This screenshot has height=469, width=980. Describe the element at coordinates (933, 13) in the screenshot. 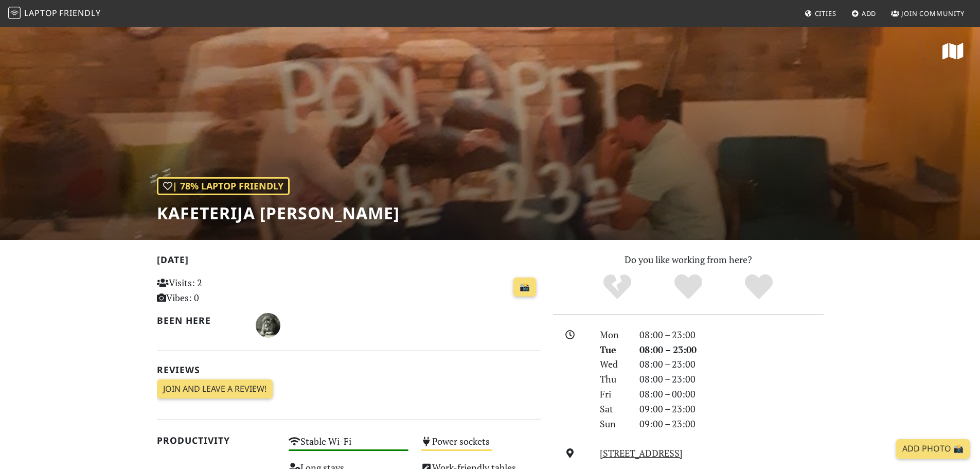

I see `span: Join Community` at that location.